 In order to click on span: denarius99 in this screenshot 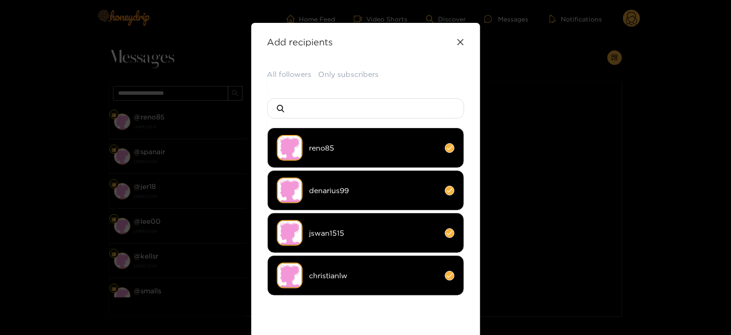, I will do `click(374, 190)`.